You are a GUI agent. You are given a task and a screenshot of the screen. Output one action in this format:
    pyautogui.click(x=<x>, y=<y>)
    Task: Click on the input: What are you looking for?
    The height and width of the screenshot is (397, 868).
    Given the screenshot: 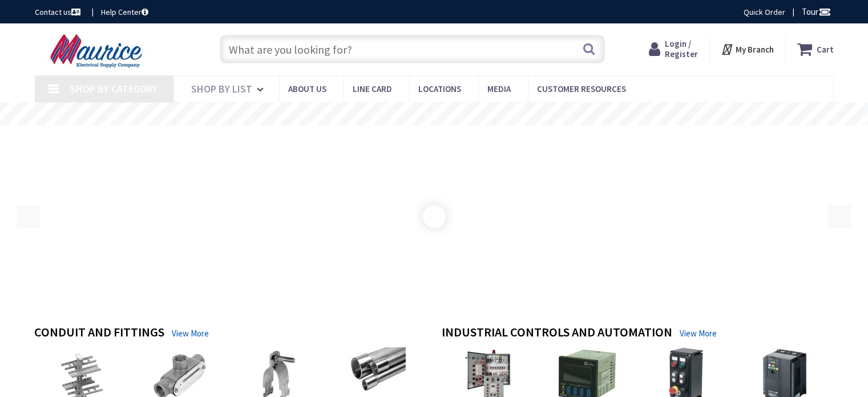 What is the action you would take?
    pyautogui.click(x=412, y=49)
    